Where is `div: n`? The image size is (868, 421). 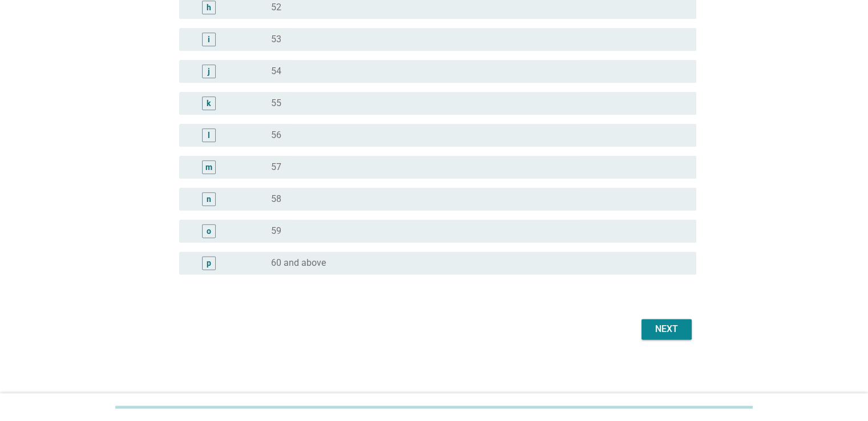
div: n is located at coordinates (209, 199).